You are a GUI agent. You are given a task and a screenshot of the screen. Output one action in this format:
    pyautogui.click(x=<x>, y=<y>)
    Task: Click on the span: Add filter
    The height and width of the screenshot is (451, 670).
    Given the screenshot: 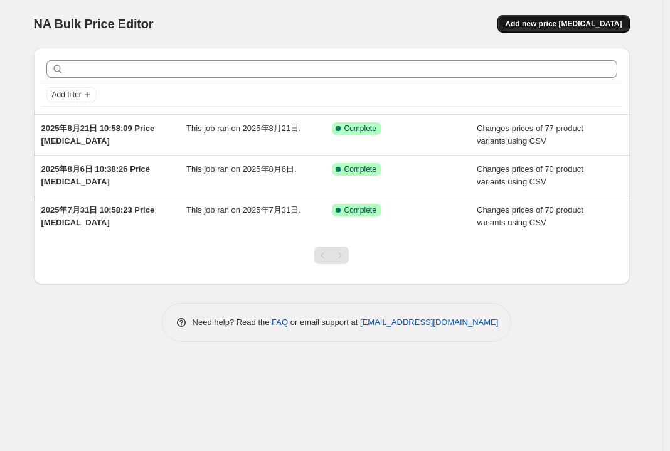 What is the action you would take?
    pyautogui.click(x=66, y=95)
    